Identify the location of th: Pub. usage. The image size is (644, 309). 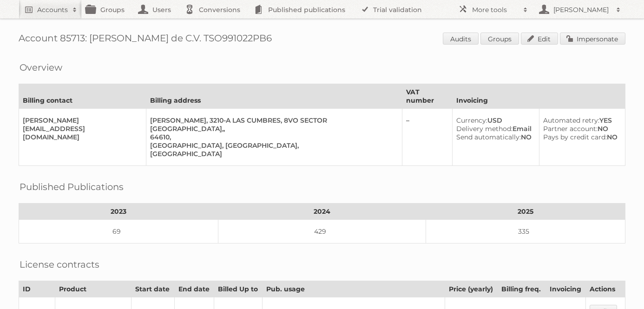
(354, 289).